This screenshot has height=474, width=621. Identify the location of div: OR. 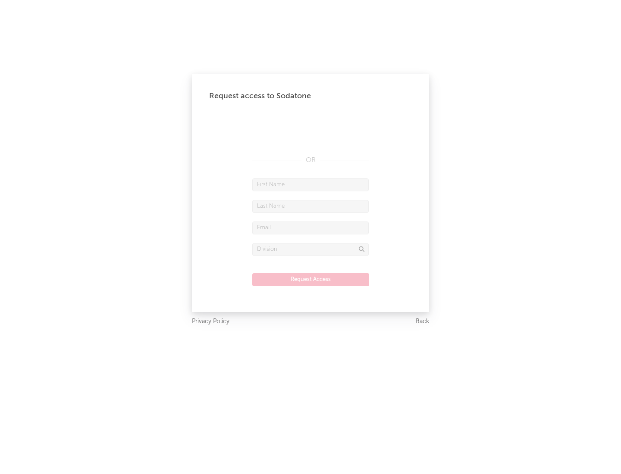
(310, 160).